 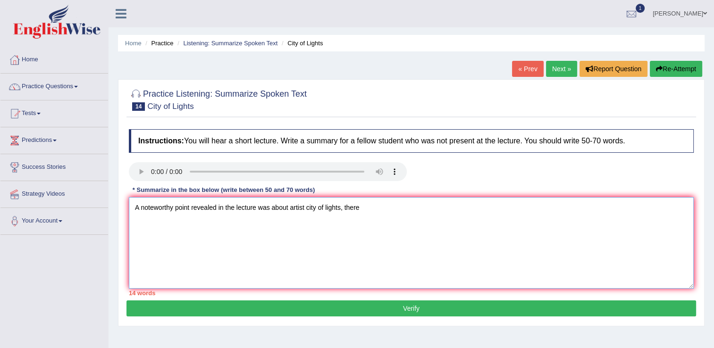 I want to click on div: * Summarize in the box below (write between 50 and 70 words), so click(x=224, y=190).